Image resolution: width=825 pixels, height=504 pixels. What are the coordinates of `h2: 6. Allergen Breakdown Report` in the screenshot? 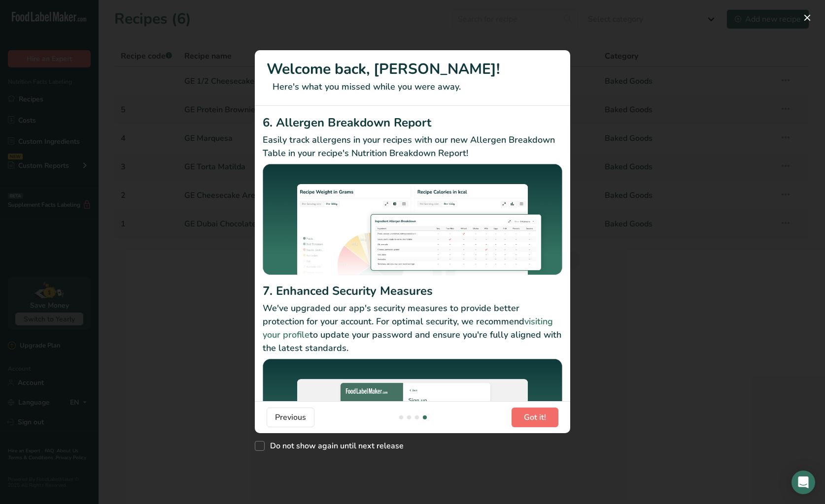 It's located at (412, 123).